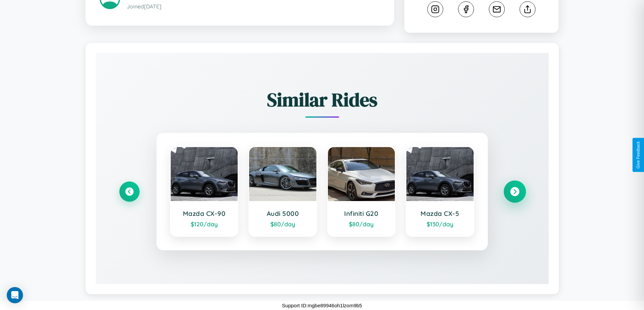 The image size is (644, 310). I want to click on a: Mazda CX-90$120/day, so click(204, 192).